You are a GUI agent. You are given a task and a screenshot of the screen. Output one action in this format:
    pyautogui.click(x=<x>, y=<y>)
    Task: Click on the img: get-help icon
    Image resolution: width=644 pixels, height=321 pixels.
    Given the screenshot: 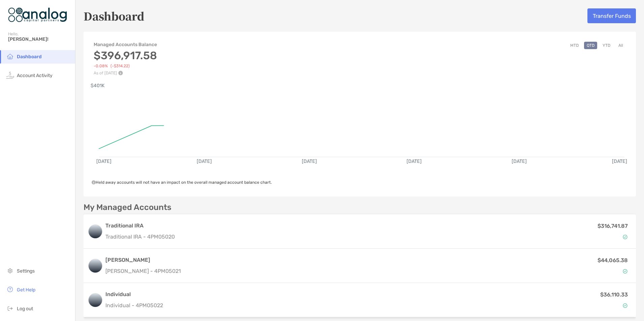 What is the action you would take?
    pyautogui.click(x=10, y=289)
    